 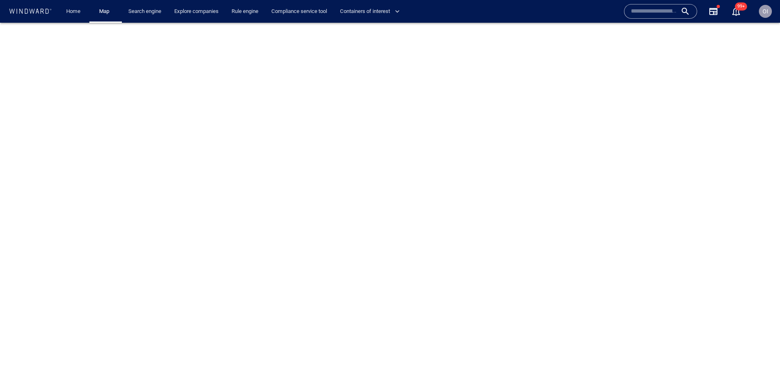 What do you see at coordinates (106, 11) in the screenshot?
I see `a: Map` at bounding box center [106, 11].